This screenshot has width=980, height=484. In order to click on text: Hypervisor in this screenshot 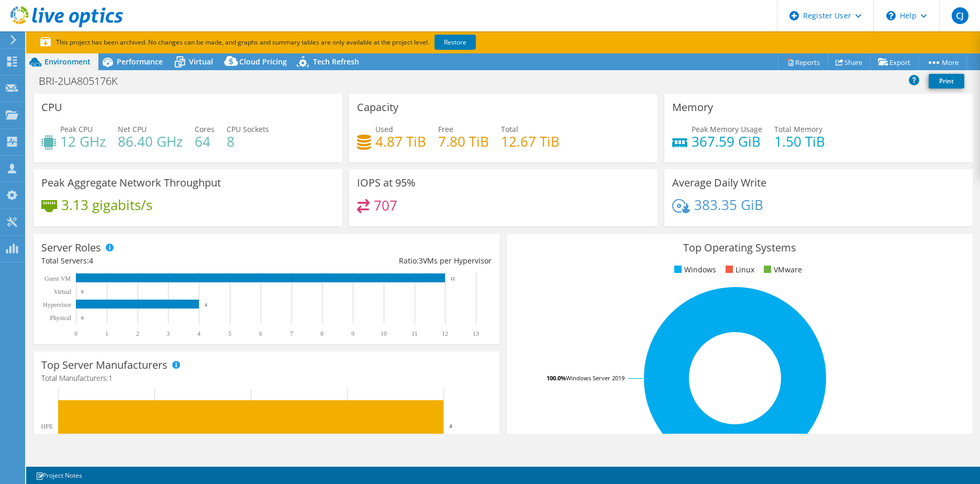, I will do `click(57, 304)`.